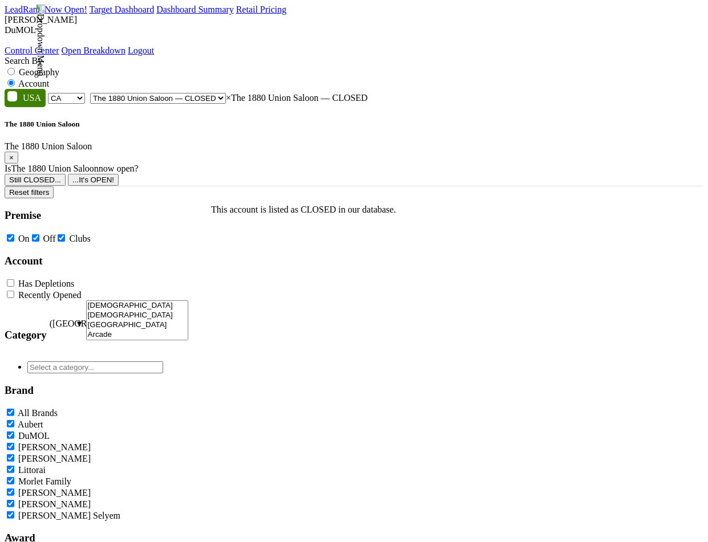  I want to click on label: Has Depletions, so click(46, 283).